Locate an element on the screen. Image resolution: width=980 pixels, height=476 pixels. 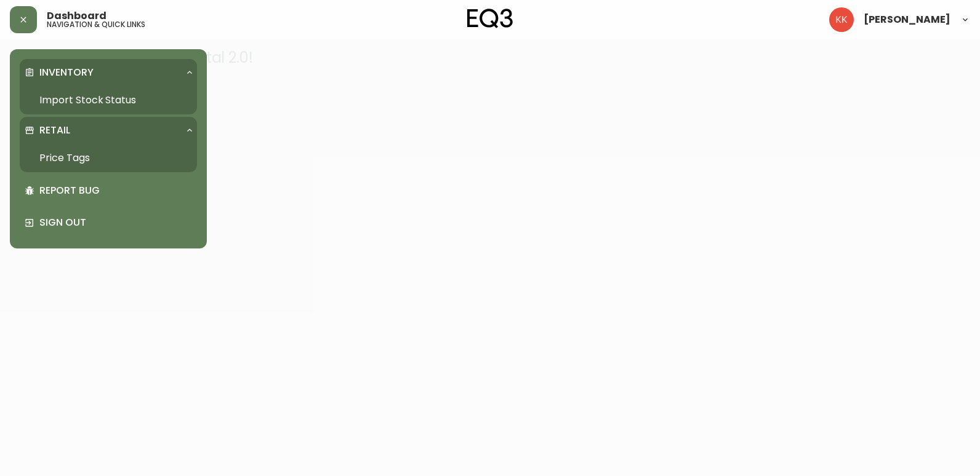
div: Retail is located at coordinates (109, 130).